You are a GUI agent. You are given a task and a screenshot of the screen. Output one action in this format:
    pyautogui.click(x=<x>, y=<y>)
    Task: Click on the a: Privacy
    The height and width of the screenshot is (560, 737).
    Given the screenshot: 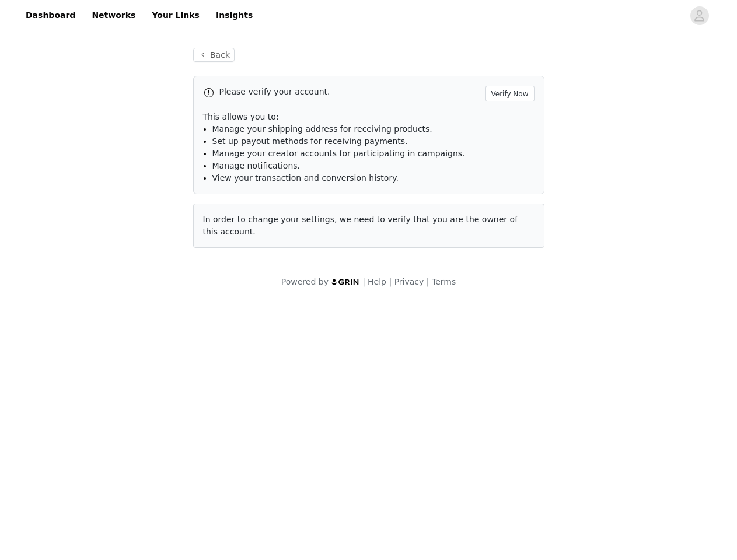 What is the action you would take?
    pyautogui.click(x=409, y=282)
    